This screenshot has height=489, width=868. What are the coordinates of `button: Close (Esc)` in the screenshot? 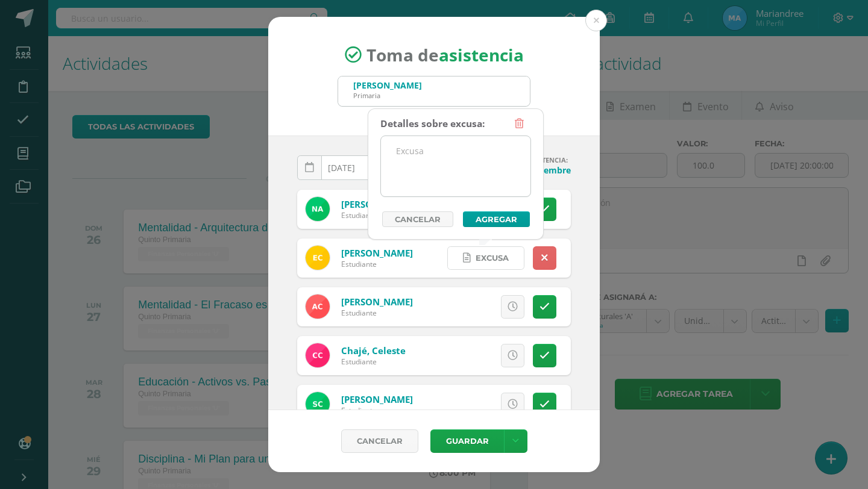 It's located at (596, 21).